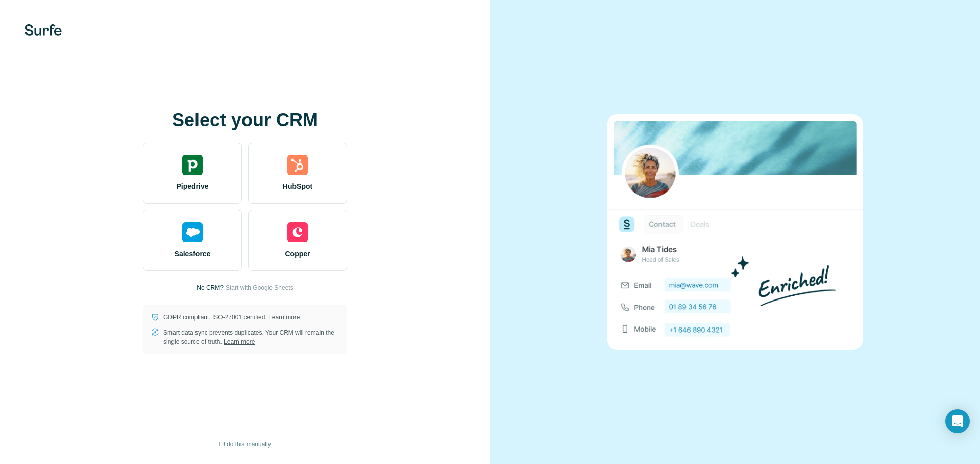 The image size is (980, 464). Describe the element at coordinates (245, 121) in the screenshot. I see `h1: Select your CRM` at that location.